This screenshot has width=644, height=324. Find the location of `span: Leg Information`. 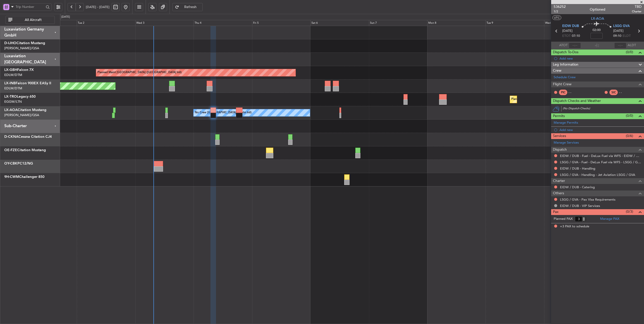

span: Leg Information is located at coordinates (566, 65).